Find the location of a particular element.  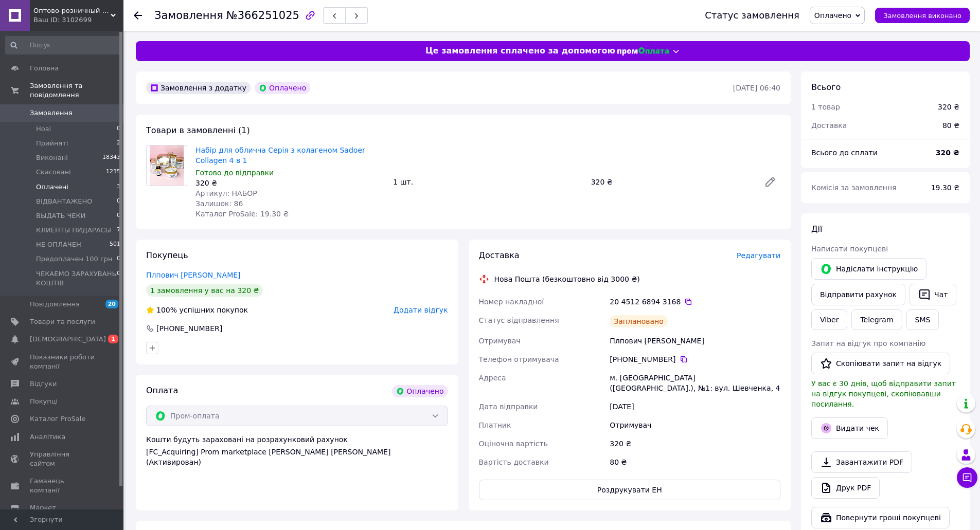

span: Товари в замовленні (1) is located at coordinates (198, 130).